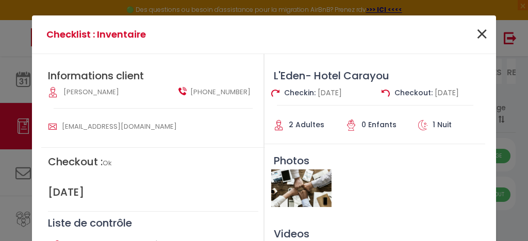 The image size is (528, 241). Describe the element at coordinates (153, 223) in the screenshot. I see `h3: Liste de contrôle` at that location.